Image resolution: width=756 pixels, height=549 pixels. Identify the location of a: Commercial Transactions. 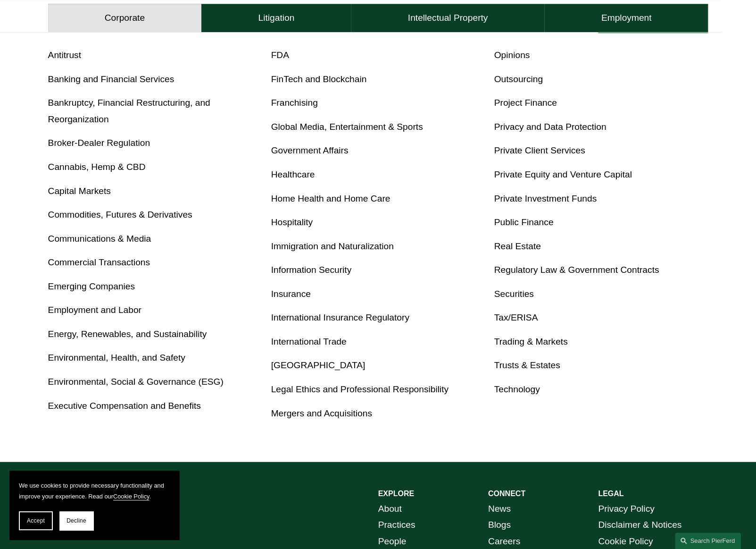
(99, 262).